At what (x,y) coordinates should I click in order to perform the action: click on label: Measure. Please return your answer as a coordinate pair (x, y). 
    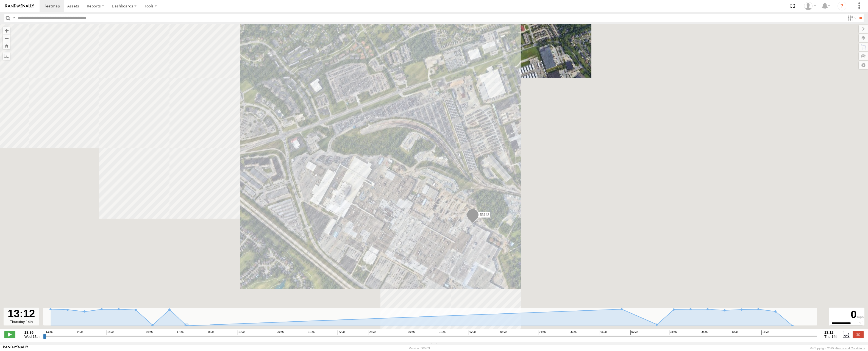
    Looking at the image, I should click on (7, 56).